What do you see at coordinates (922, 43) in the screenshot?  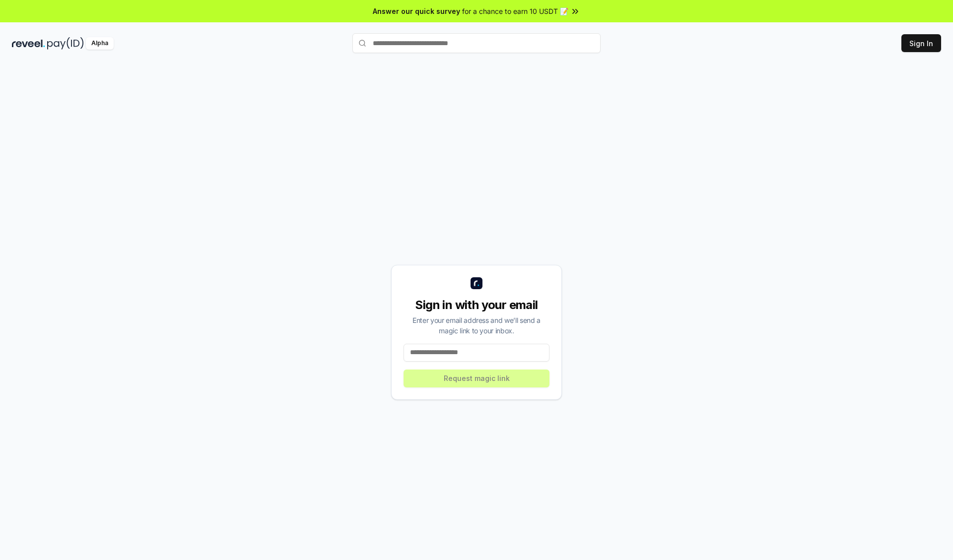 I see `button: Sign In` at bounding box center [922, 43].